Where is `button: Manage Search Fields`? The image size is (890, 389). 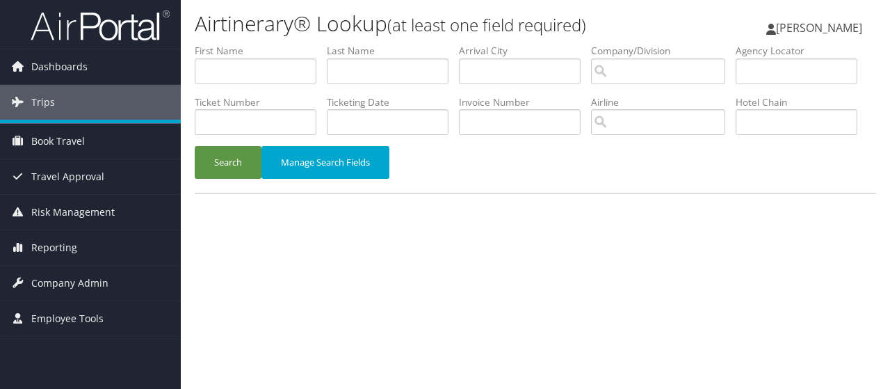 button: Manage Search Fields is located at coordinates (326, 162).